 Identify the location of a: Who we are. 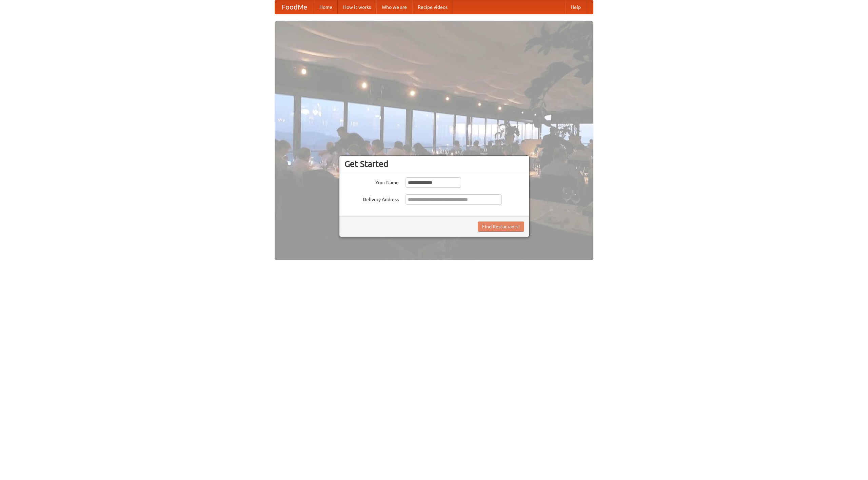
(394, 7).